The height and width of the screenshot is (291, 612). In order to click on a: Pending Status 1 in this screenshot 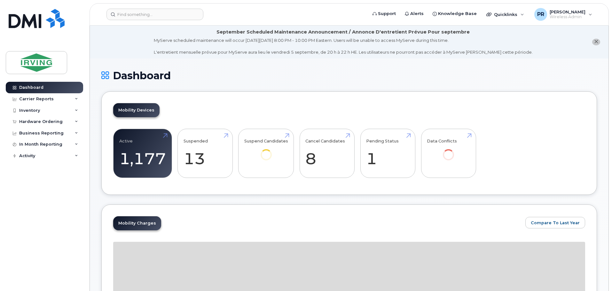, I will do `click(388, 154)`.